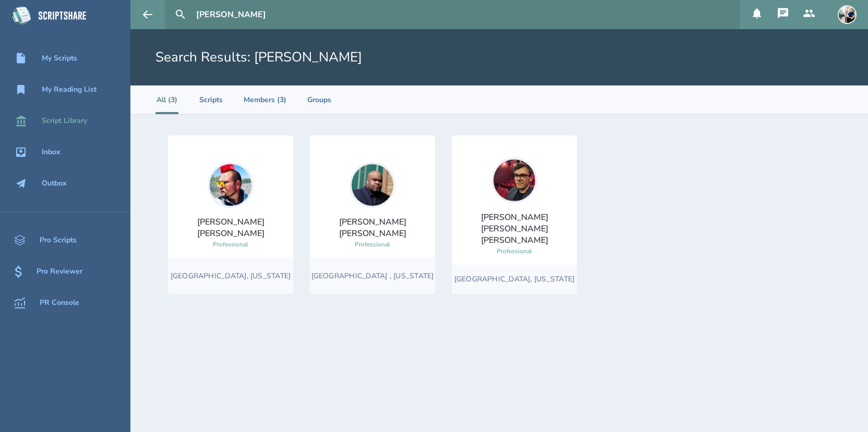  I want to click on div: PR Console, so click(60, 303).